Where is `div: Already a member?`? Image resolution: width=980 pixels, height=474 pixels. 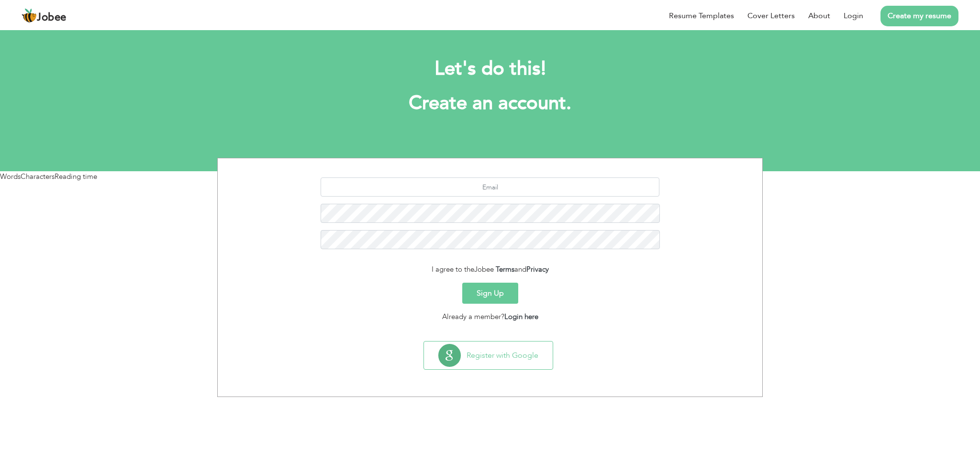
div: Already a member? is located at coordinates (490, 317).